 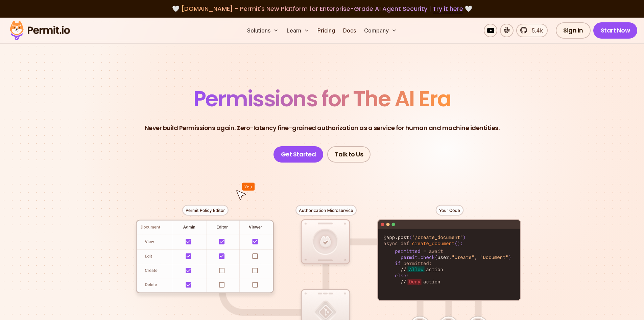 What do you see at coordinates (298, 30) in the screenshot?
I see `button: Learn` at bounding box center [298, 30].